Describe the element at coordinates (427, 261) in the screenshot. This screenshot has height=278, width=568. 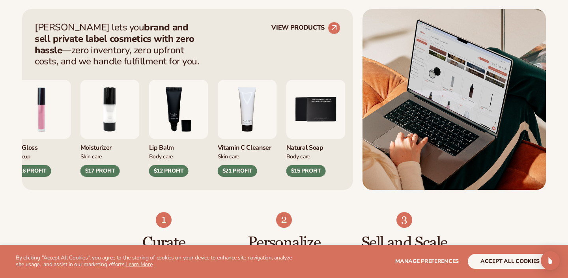
I see `span: Manage preferences` at that location.